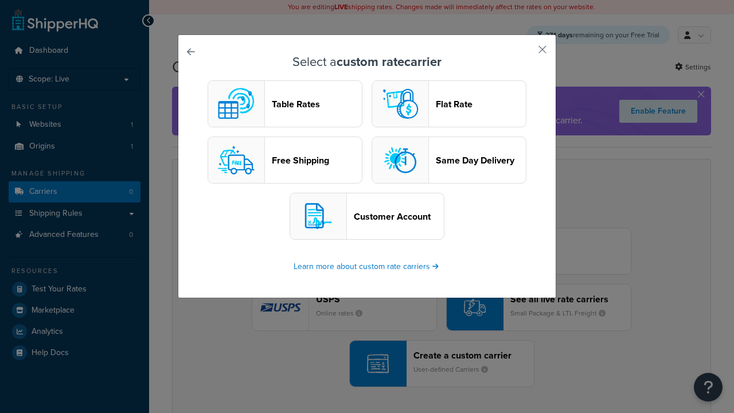  Describe the element at coordinates (449, 104) in the screenshot. I see `button: flat logoFlat Rate` at that location.